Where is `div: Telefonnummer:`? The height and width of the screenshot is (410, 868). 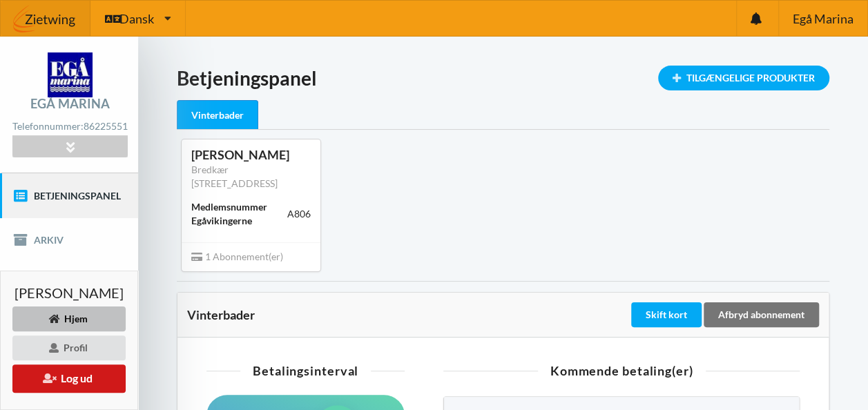
div: Telefonnummer: is located at coordinates (69, 127).